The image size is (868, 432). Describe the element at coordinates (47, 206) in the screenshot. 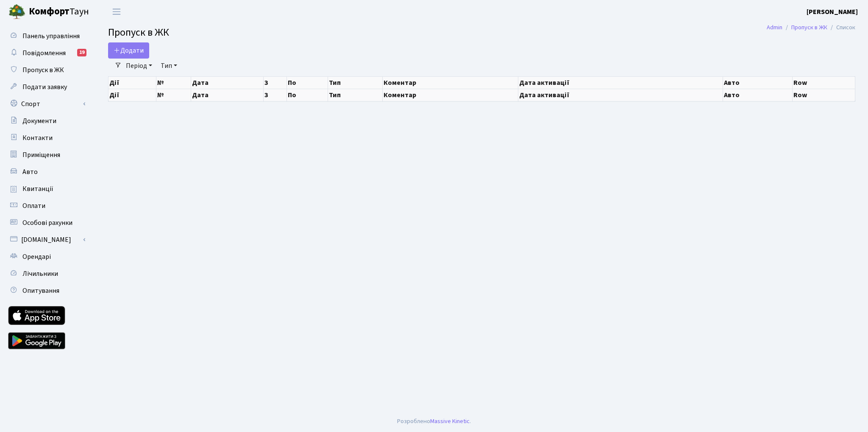

I see `a: Оплати` at that location.